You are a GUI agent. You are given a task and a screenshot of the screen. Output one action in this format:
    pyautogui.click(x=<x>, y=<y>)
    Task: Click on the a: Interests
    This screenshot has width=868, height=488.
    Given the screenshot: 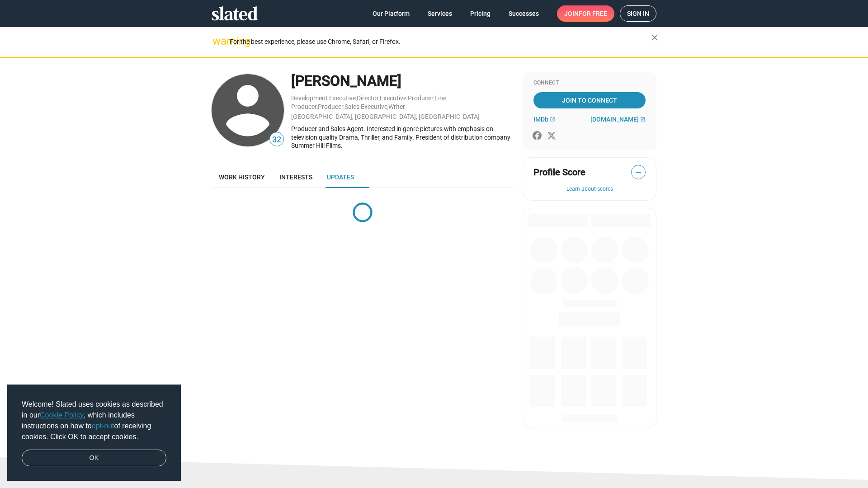 What is the action you would take?
    pyautogui.click(x=295, y=177)
    